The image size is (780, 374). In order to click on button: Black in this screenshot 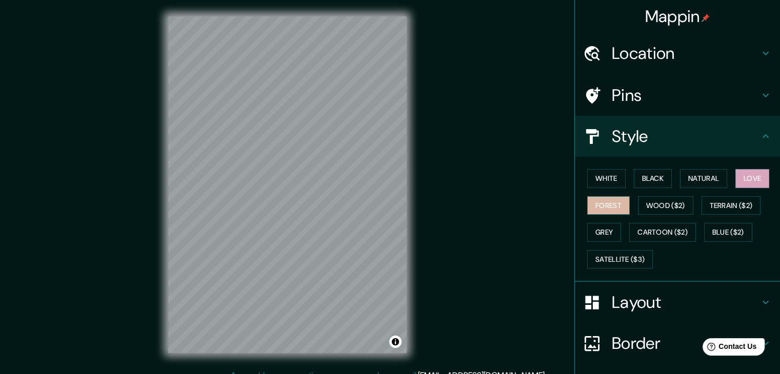, I will do `click(653, 178)`.